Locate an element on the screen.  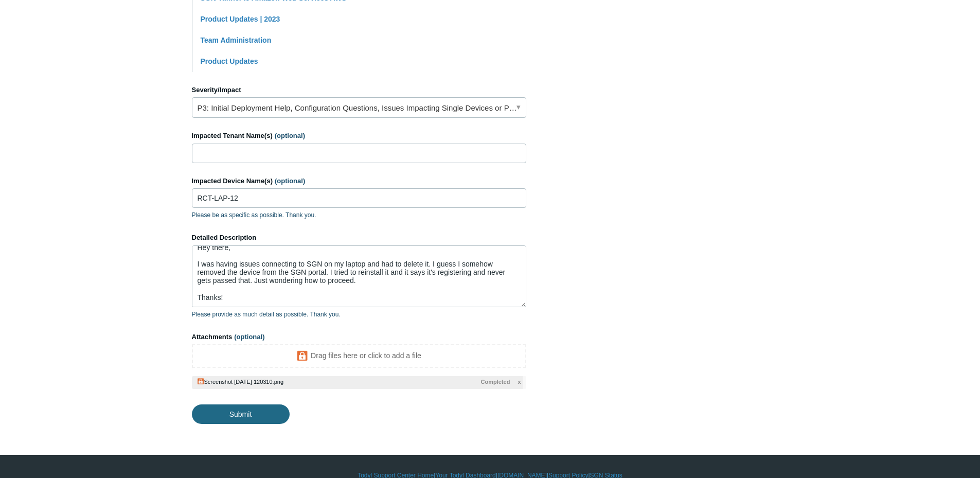
span: x is located at coordinates (519, 382).